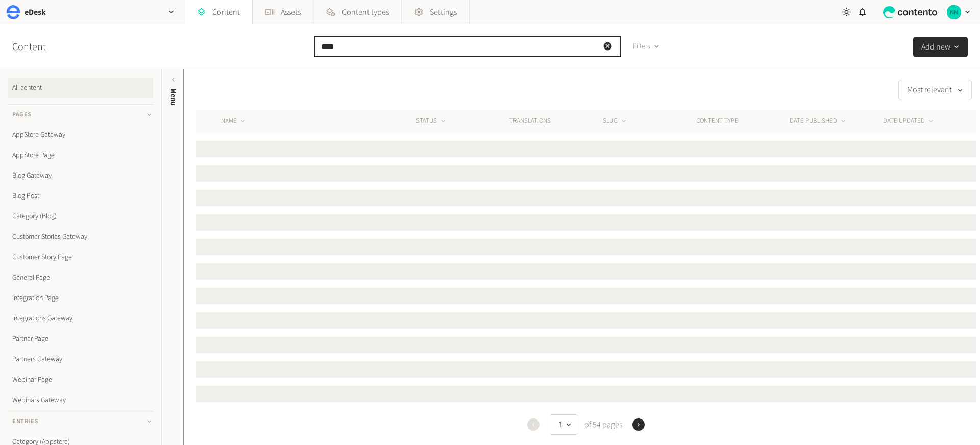 The height and width of the screenshot is (445, 980). What do you see at coordinates (81, 87) in the screenshot?
I see `a: All content` at bounding box center [81, 87].